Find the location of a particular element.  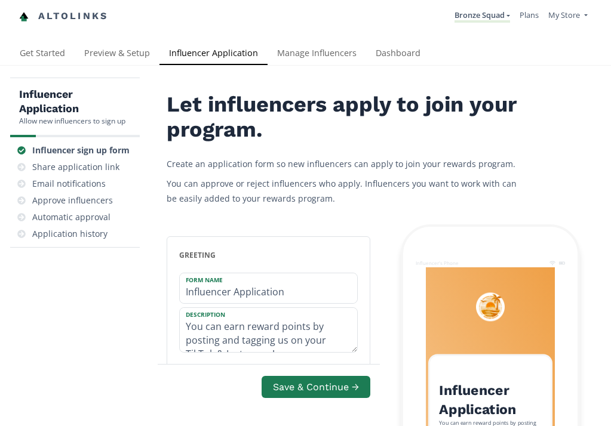

div: Application history is located at coordinates (70, 234).